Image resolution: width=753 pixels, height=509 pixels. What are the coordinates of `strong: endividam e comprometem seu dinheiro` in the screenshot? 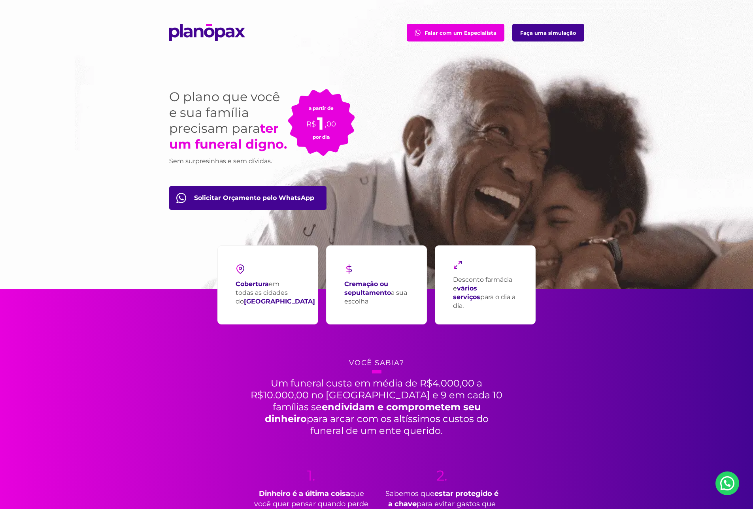 It's located at (373, 413).